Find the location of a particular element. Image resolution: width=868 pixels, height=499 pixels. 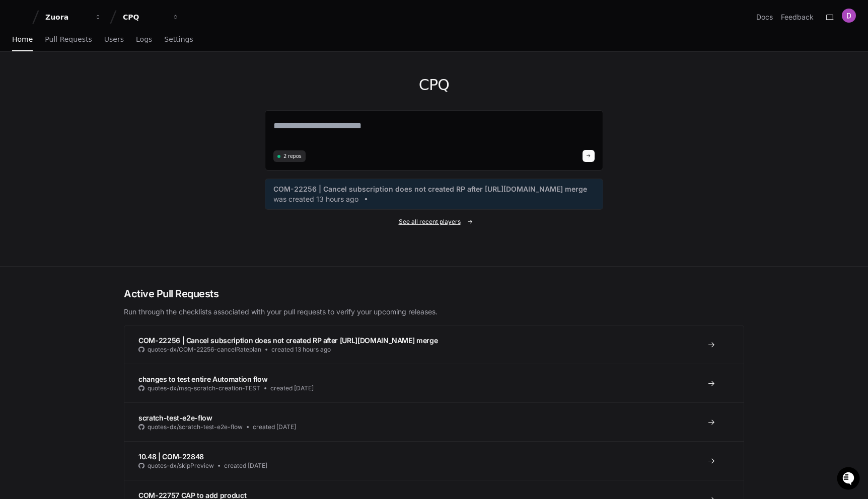

span: Home is located at coordinates (22, 39).